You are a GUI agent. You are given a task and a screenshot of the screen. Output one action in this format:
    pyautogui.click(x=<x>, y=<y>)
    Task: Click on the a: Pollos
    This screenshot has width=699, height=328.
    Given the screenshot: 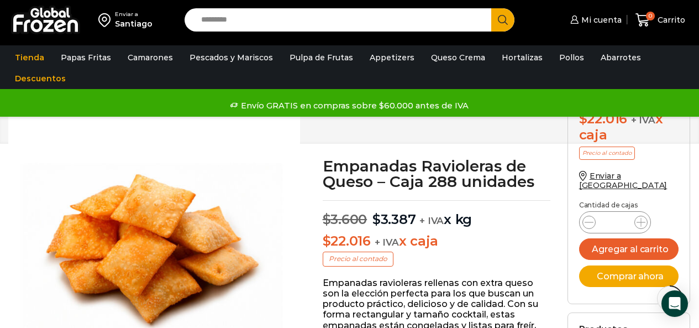 What is the action you would take?
    pyautogui.click(x=571, y=57)
    